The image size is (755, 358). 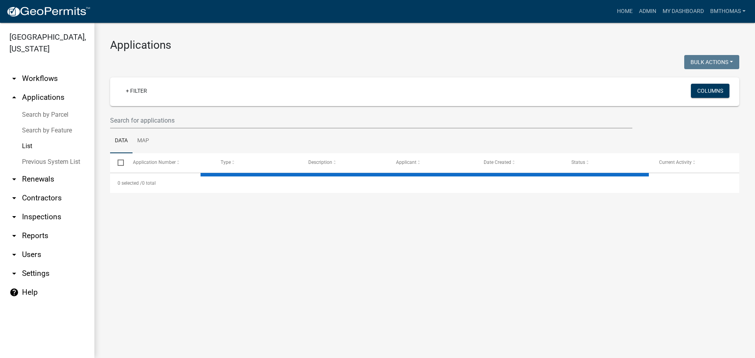 What do you see at coordinates (130, 183) in the screenshot?
I see `span: 0 selected /` at bounding box center [130, 183].